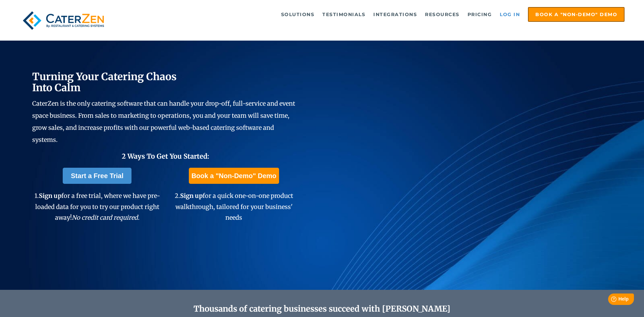 The width and height of the screenshot is (644, 317). Describe the element at coordinates (344, 15) in the screenshot. I see `a: Testimonials` at that location.